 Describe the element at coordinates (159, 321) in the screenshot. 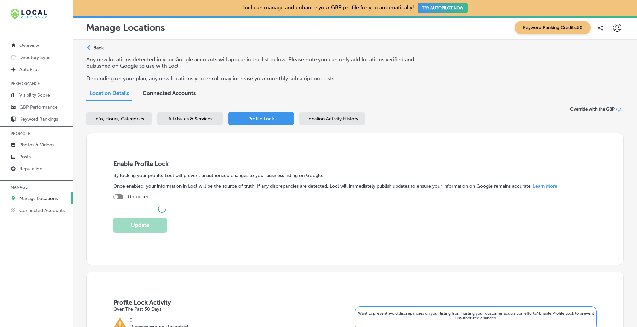

I see `p: 0` at that location.